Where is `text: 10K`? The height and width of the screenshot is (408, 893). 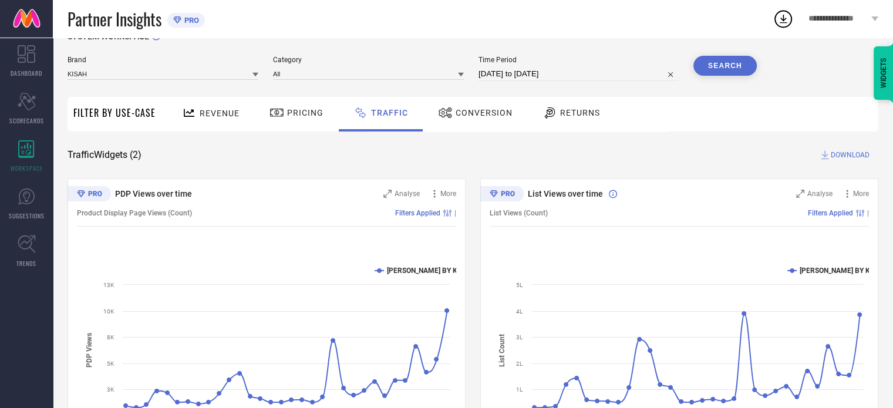
text: 10K is located at coordinates (109, 311).